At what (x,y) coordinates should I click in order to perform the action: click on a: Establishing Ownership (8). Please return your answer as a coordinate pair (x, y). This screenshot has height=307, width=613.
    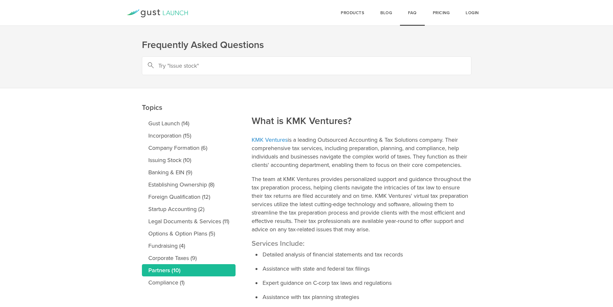
    Looking at the image, I should click on (189, 185).